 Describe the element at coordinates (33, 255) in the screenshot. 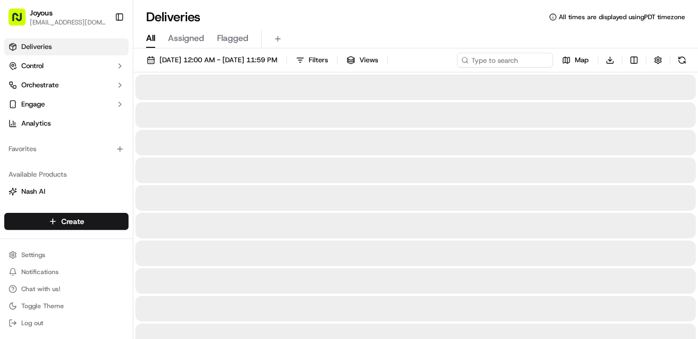

I see `span: Settings` at that location.